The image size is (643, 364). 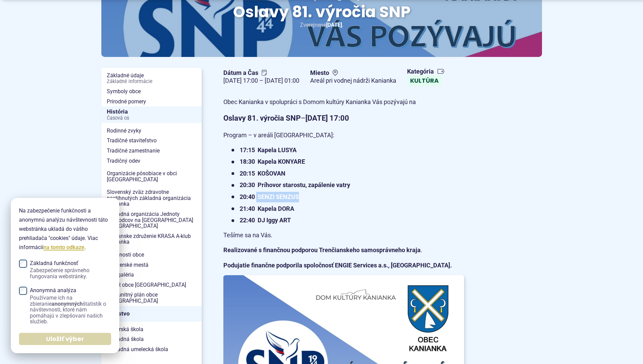 What do you see at coordinates (152, 255) in the screenshot?
I see `span: Osobnosti obce` at bounding box center [152, 255].